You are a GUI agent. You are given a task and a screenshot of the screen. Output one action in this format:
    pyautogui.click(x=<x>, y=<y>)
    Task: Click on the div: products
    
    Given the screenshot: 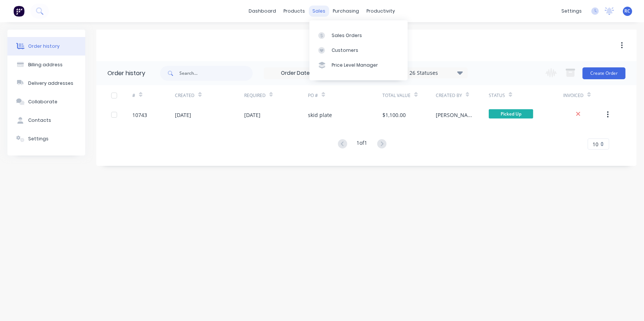 What is the action you would take?
    pyautogui.click(x=295, y=11)
    